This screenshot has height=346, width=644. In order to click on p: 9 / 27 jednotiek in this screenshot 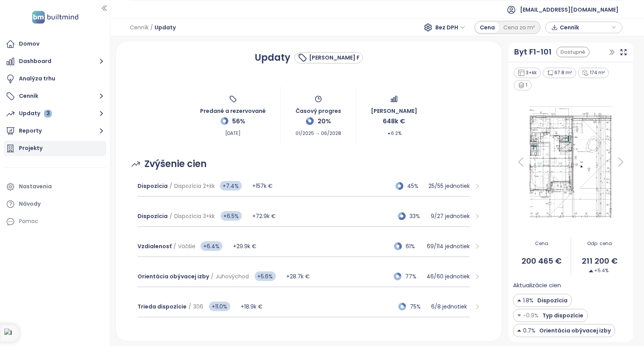, I will do `click(450, 216)`.